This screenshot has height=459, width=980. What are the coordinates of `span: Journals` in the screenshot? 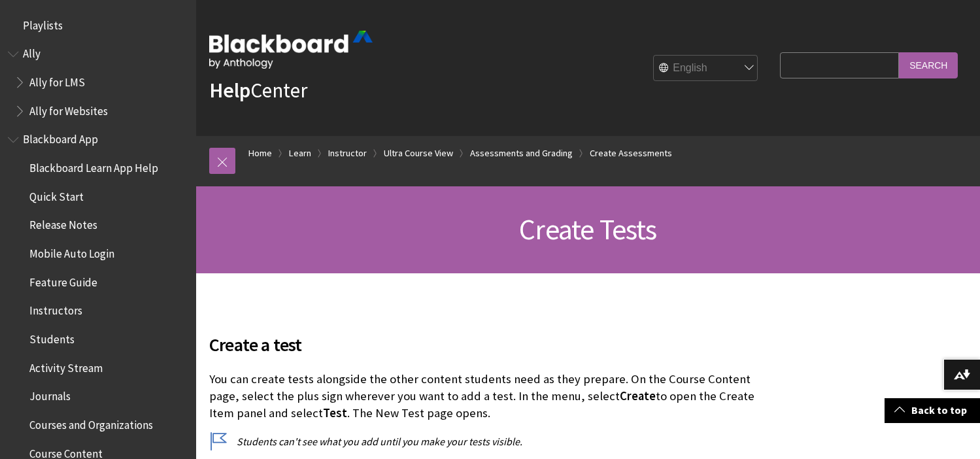 It's located at (49, 394).